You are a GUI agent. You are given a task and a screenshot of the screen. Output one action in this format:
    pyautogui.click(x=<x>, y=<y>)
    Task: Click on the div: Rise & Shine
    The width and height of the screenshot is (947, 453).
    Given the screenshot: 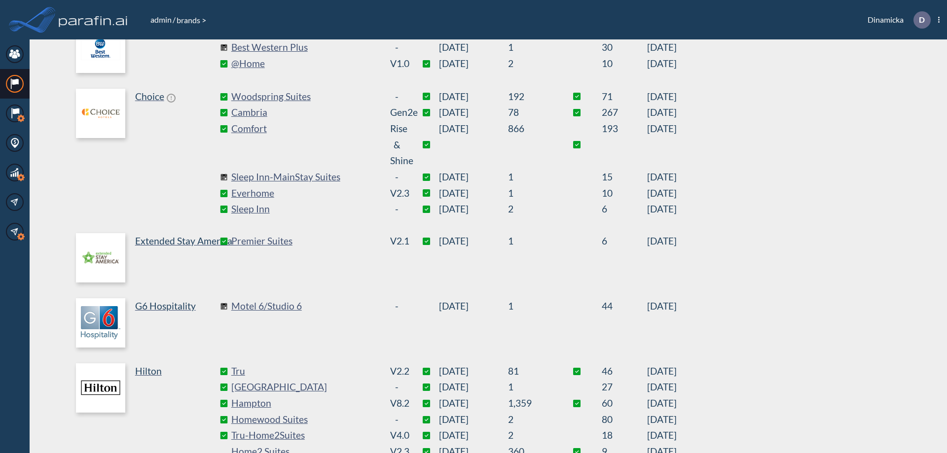 What is the action you would take?
    pyautogui.click(x=396, y=145)
    